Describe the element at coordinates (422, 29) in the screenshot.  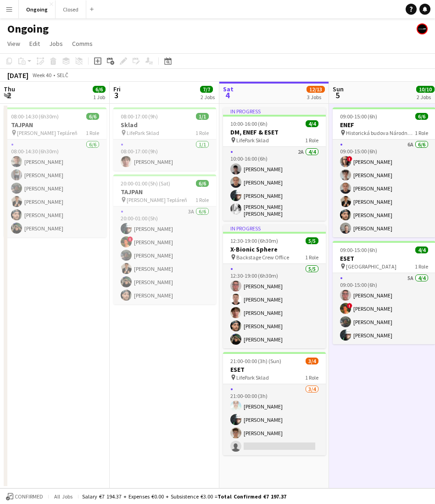
I see `app-user-avatar: Crew Manager` at that location.